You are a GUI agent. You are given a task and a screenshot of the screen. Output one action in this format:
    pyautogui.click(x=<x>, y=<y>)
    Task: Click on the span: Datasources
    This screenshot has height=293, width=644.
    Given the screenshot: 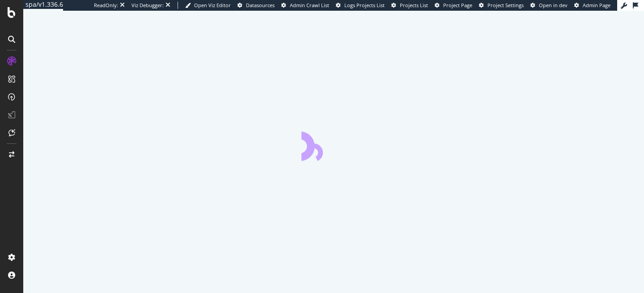 What is the action you would take?
    pyautogui.click(x=260, y=5)
    